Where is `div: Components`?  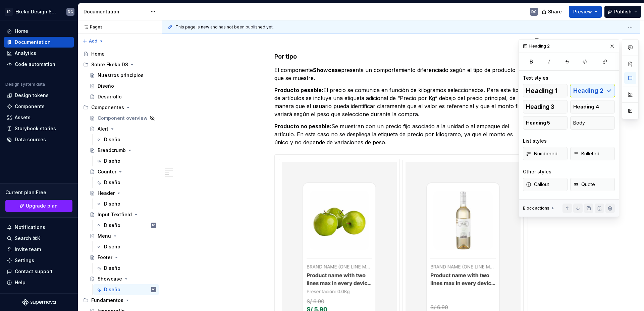 div: Components is located at coordinates (30, 106).